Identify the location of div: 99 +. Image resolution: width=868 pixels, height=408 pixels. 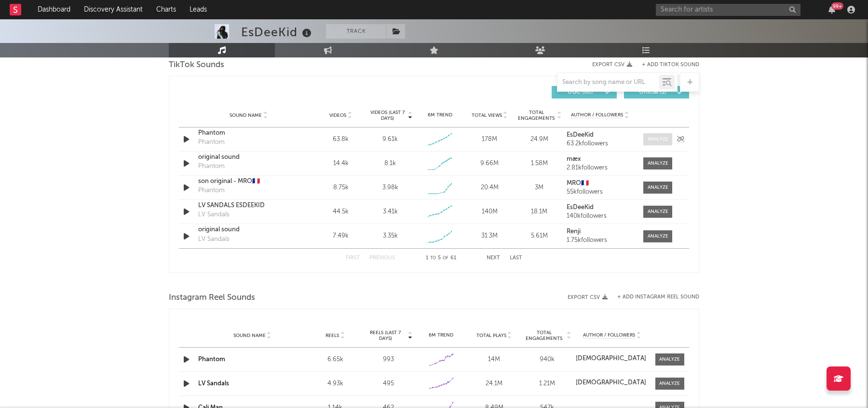
(837, 6).